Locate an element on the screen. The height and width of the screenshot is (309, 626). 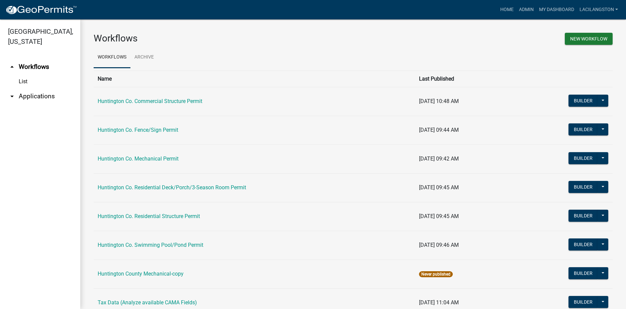
button: New Workflow is located at coordinates (588, 39).